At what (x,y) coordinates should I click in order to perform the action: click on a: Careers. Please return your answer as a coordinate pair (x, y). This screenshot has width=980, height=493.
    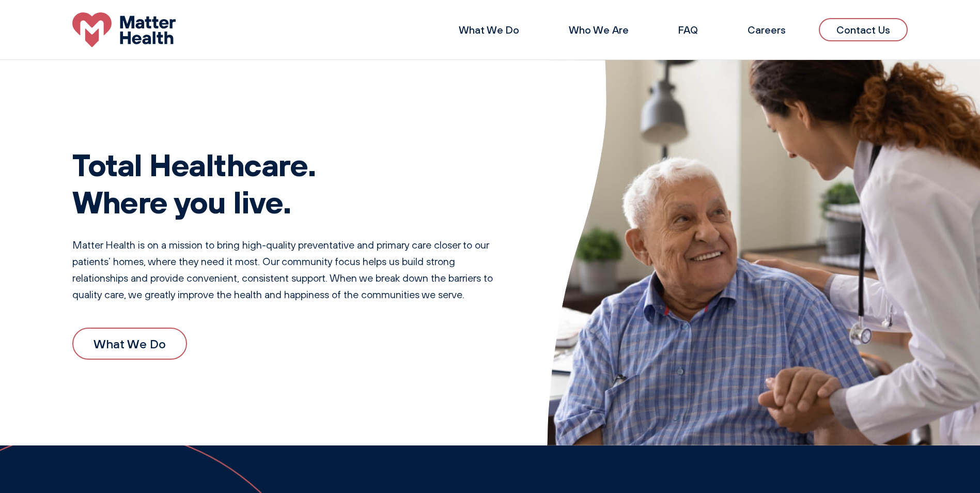
    Looking at the image, I should click on (767, 30).